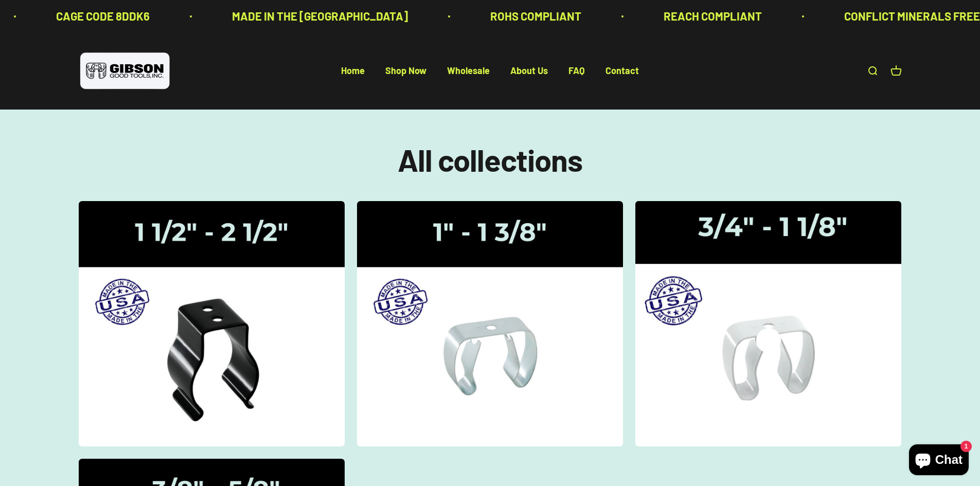  What do you see at coordinates (692, 16) in the screenshot?
I see `p: REACH COMPLIANT` at bounding box center [692, 16].